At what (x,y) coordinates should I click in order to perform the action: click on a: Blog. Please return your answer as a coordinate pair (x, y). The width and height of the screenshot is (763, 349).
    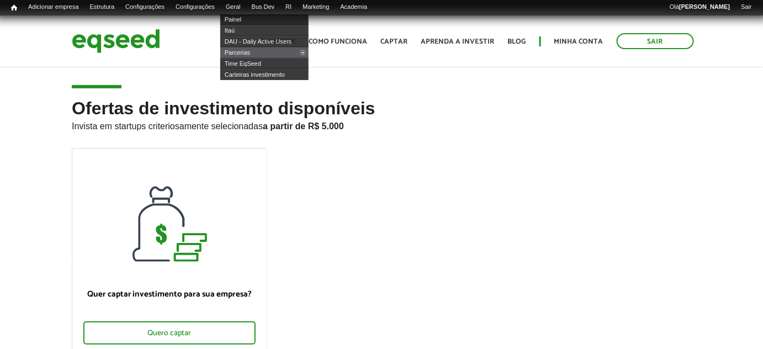
    Looking at the image, I should click on (517, 41).